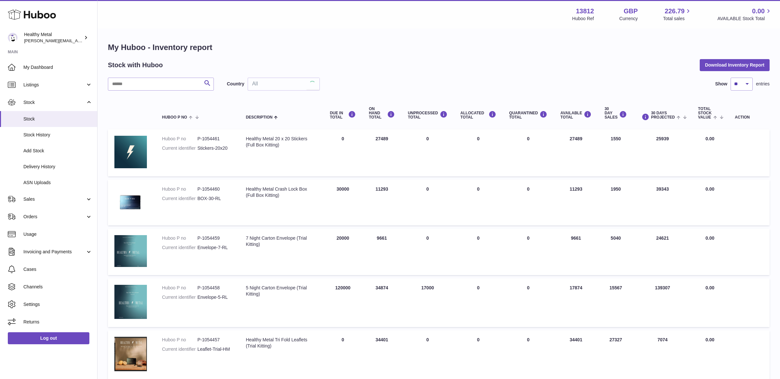 The image size is (780, 379). Describe the element at coordinates (343, 303) in the screenshot. I see `td: 120000` at that location.